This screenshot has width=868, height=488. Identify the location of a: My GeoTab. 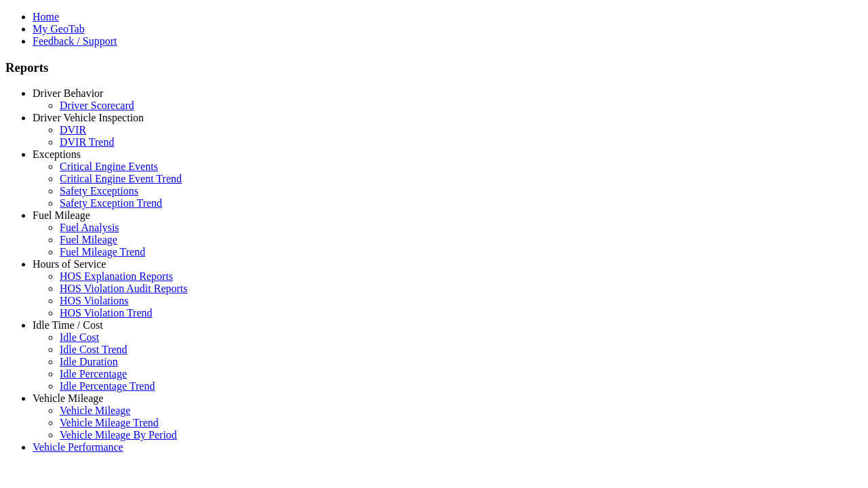
(58, 28).